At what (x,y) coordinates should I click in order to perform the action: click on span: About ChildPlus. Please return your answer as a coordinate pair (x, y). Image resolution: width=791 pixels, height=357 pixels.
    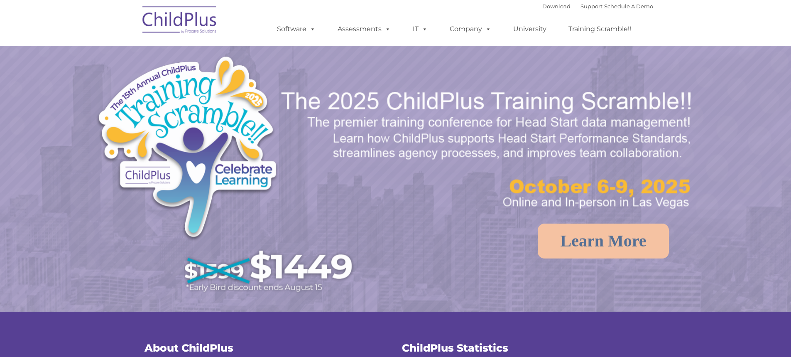
    Looking at the image, I should click on (189, 348).